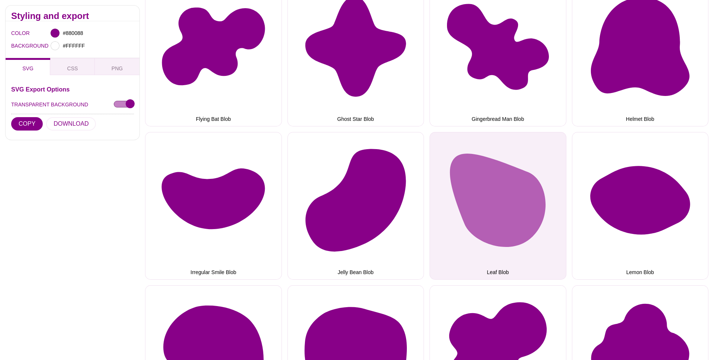  What do you see at coordinates (117, 68) in the screenshot?
I see `span: PNG` at bounding box center [117, 68].